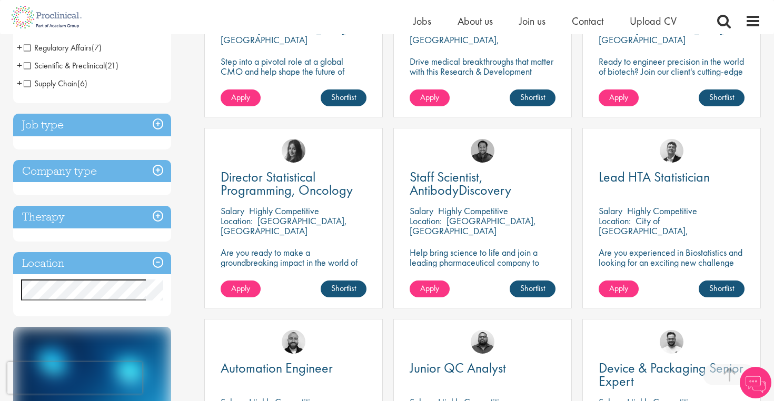  Describe the element at coordinates (92, 171) in the screenshot. I see `div: Company type` at that location.